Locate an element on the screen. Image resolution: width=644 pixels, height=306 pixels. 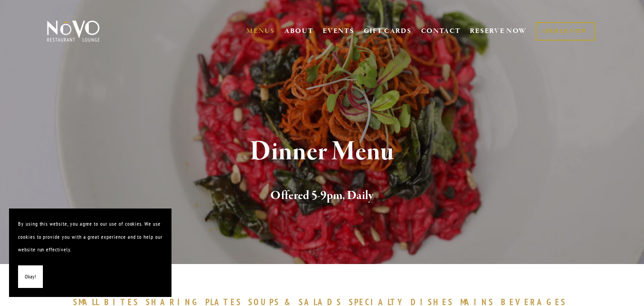
h2: Offered 5-9pm, Daily is located at coordinates (322, 196).